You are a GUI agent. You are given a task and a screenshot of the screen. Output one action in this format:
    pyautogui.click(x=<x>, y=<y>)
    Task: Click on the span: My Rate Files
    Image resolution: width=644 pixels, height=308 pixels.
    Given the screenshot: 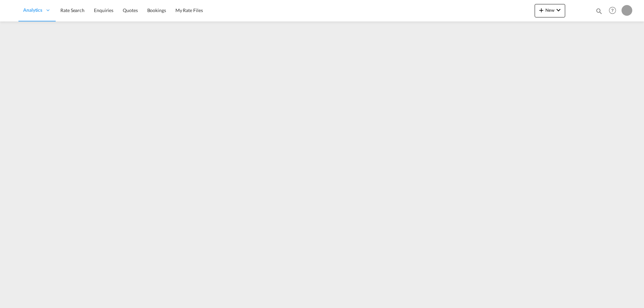 What is the action you would take?
    pyautogui.click(x=189, y=10)
    